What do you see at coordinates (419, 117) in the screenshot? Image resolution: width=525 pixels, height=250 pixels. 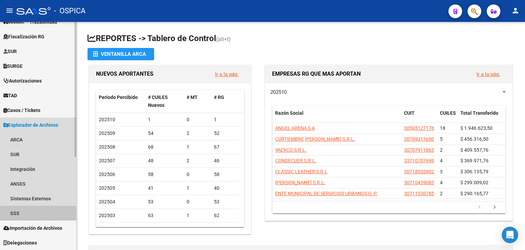 I see `datatable-header-cell: CUIT` at bounding box center [419, 117].